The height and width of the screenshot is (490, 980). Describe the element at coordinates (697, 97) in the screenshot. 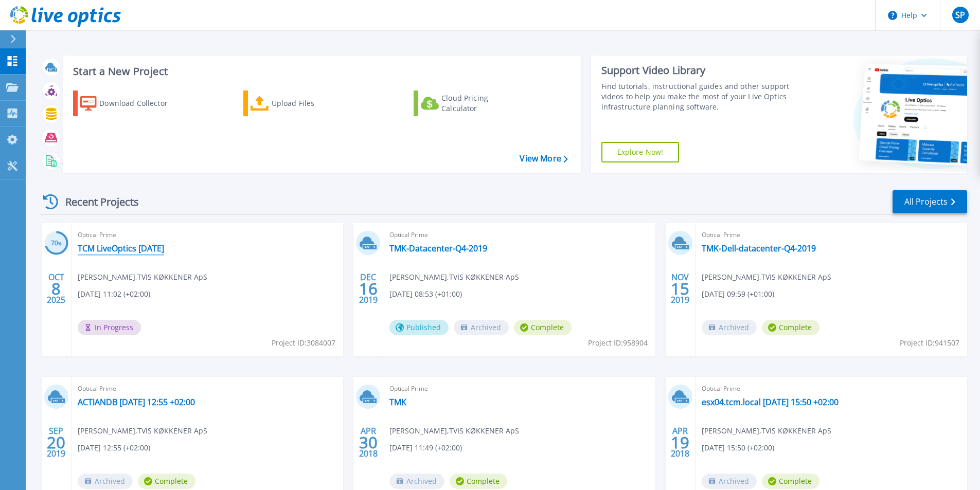

I see `div: Find tutorials, instructional guides and other support videos to help you make the most of your L...` at that location.